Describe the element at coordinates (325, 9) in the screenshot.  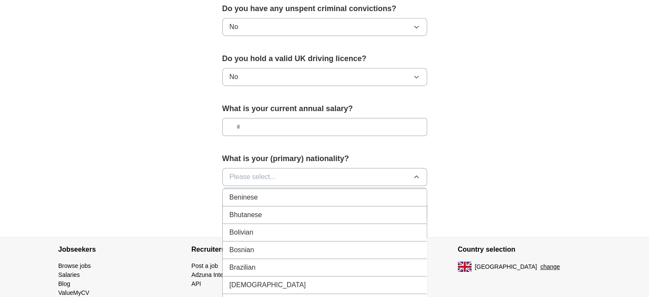
I see `label: Do you have any unspent criminal convictions?` at that location.